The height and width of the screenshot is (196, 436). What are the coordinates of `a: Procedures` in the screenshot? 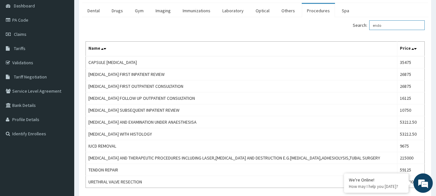 It's located at (318, 11).